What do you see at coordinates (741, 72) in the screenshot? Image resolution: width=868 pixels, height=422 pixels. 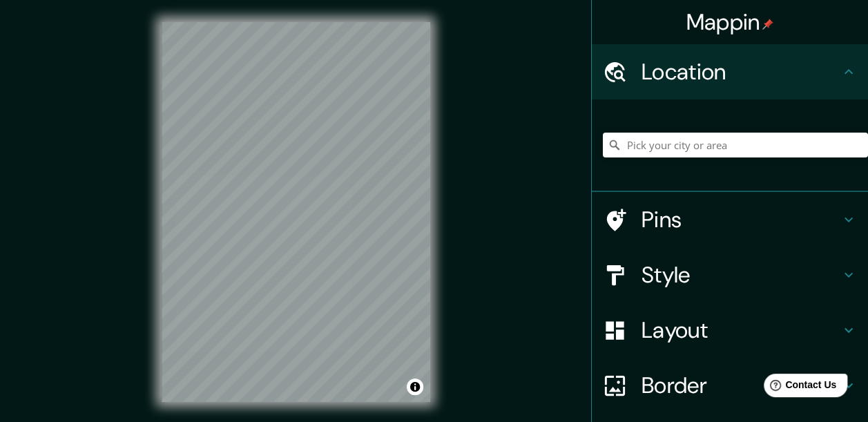 I see `h4: Location` at bounding box center [741, 72].